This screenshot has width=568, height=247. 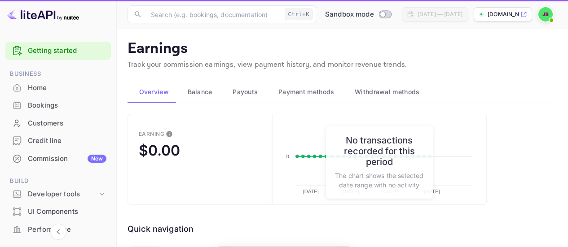 What do you see at coordinates (58, 123) in the screenshot?
I see `a: Customers` at bounding box center [58, 123].